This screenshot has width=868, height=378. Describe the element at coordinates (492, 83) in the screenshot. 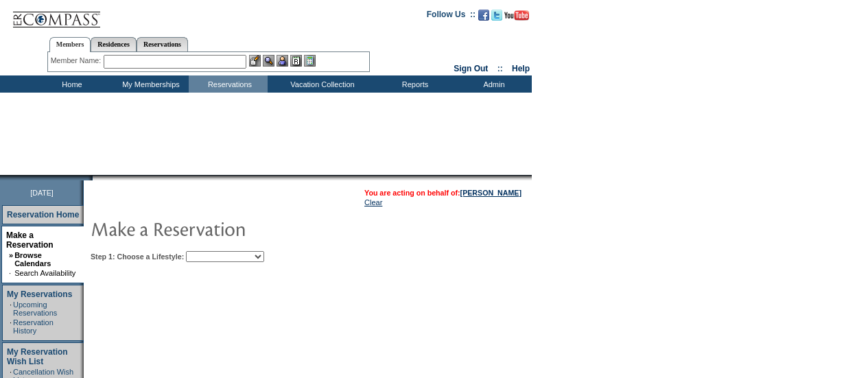

I see `td: Admin` at that location.